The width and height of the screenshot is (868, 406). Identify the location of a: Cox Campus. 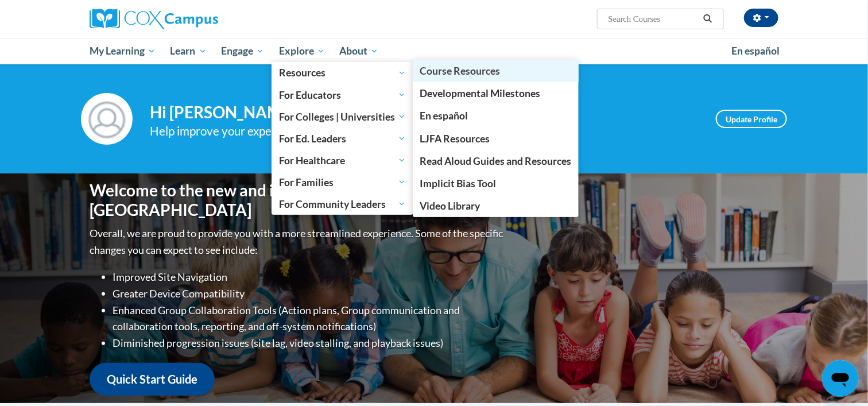
(198, 19).